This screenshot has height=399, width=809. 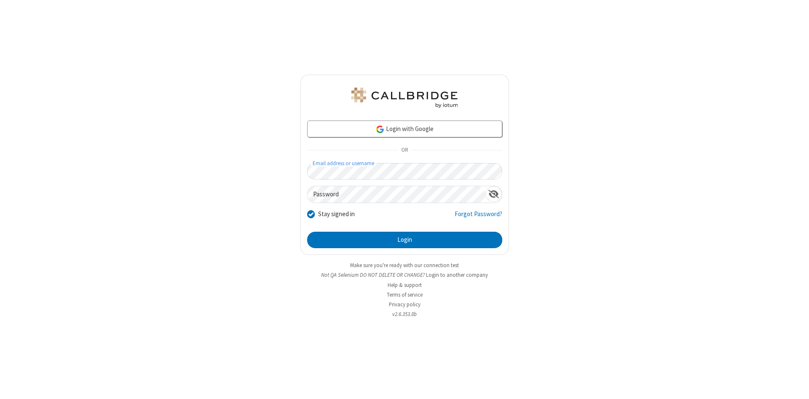 What do you see at coordinates (405, 171) in the screenshot?
I see `input: Email address or username` at bounding box center [405, 171].